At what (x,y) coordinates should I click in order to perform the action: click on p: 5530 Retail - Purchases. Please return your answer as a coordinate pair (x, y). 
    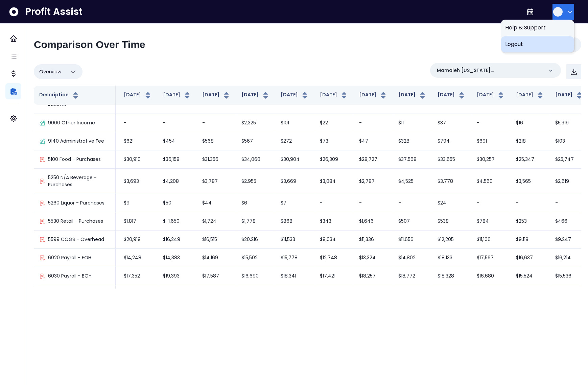
    Looking at the image, I should click on (75, 221).